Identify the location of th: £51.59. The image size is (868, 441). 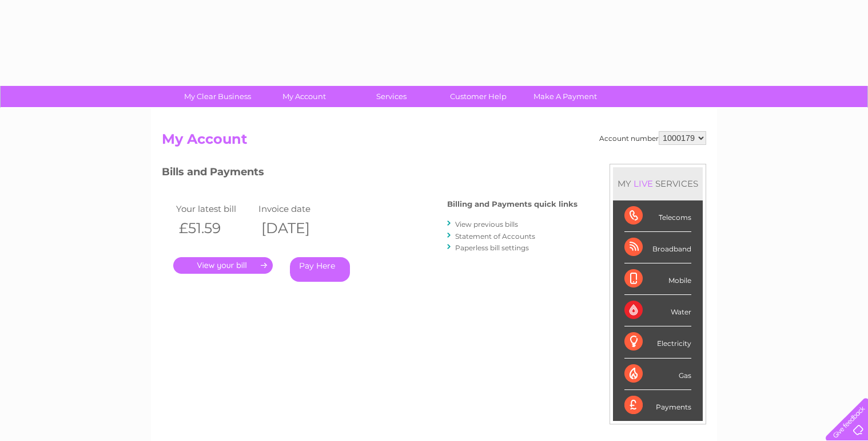
(215, 228).